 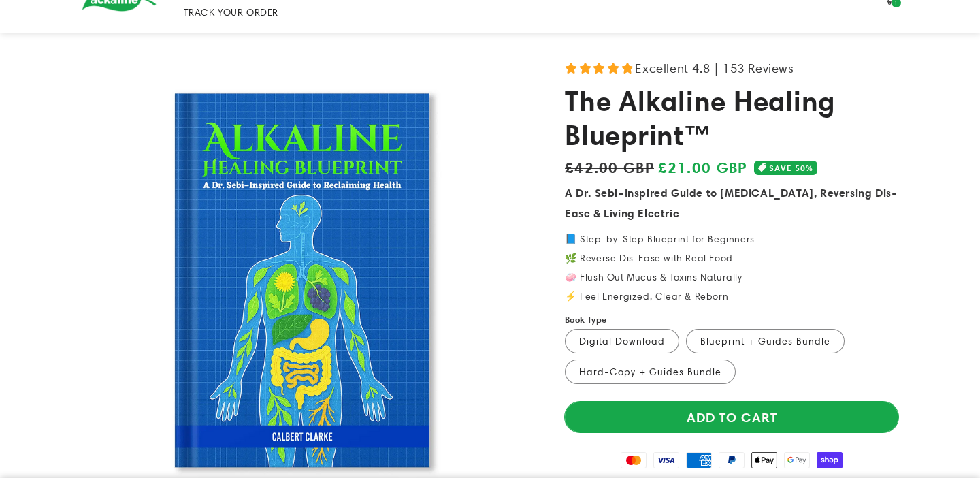 What do you see at coordinates (650, 372) in the screenshot?
I see `label: Hard-Copy + Guides Bundle` at bounding box center [650, 372].